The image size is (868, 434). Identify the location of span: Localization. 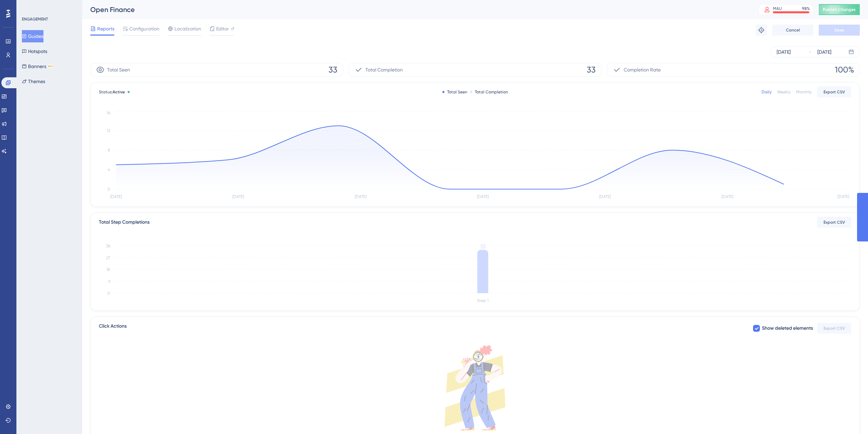
(188, 28).